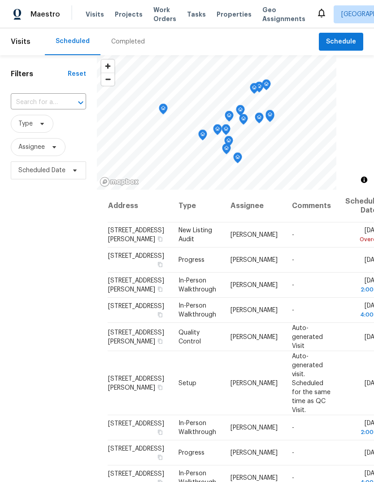 Image resolution: width=374 pixels, height=482 pixels. What do you see at coordinates (73, 41) in the screenshot?
I see `div: Scheduled` at bounding box center [73, 41].